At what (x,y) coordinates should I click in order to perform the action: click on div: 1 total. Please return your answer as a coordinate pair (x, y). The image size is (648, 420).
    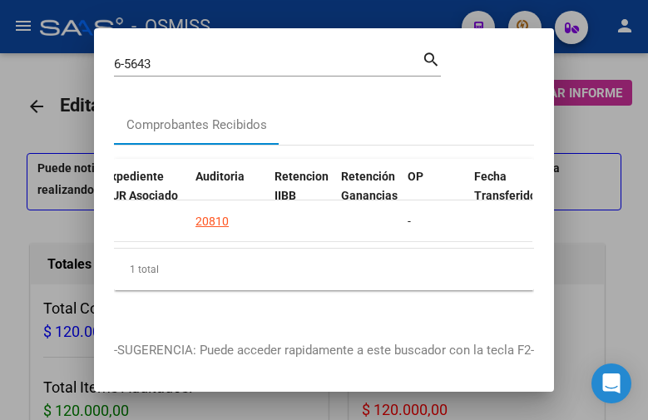
    Looking at the image, I should click on (323, 269).